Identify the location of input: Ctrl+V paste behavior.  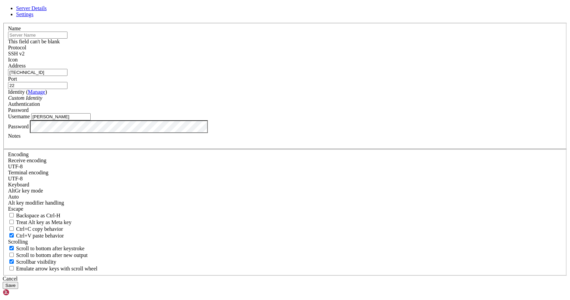
(11, 235).